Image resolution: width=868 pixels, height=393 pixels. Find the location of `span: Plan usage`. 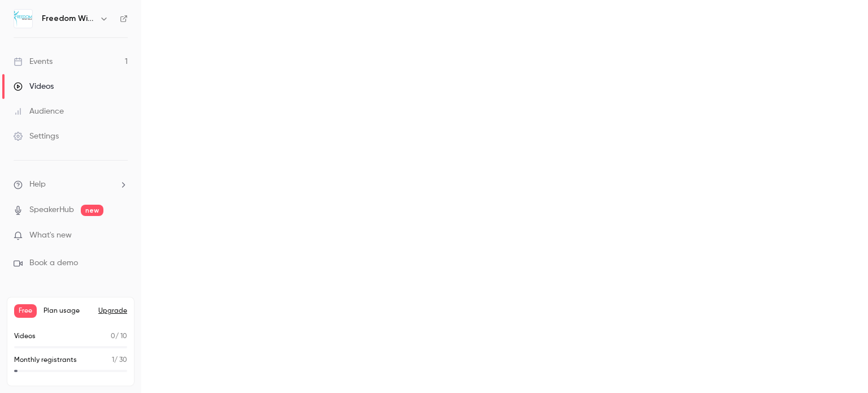

span: Plan usage is located at coordinates (68, 311).